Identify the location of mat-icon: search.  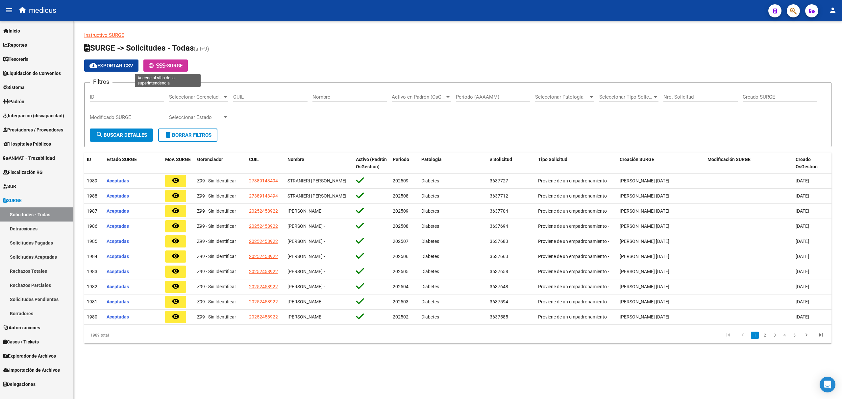
(100, 135).